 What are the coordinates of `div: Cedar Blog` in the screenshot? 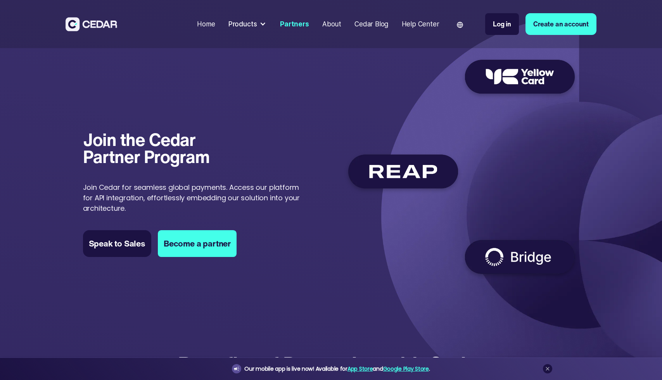 It's located at (371, 24).